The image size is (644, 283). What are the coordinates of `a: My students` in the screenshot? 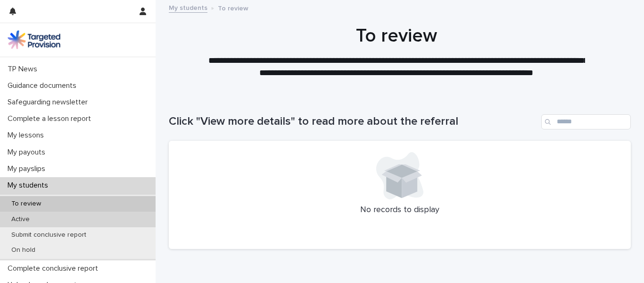 It's located at (188, 7).